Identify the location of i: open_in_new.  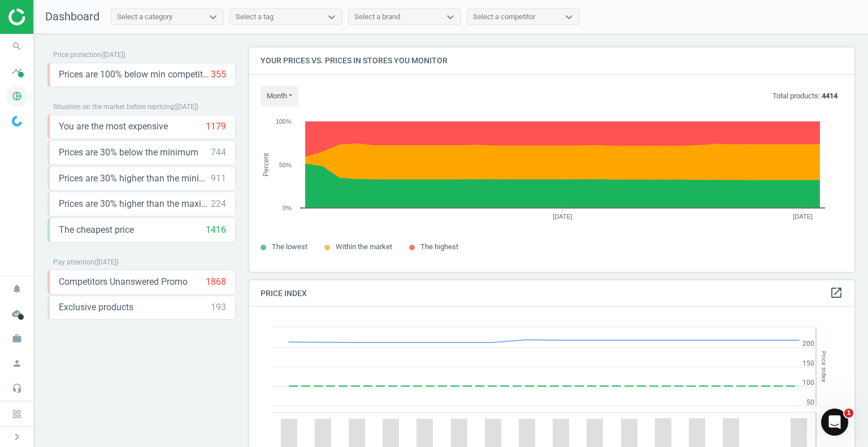
(837, 293).